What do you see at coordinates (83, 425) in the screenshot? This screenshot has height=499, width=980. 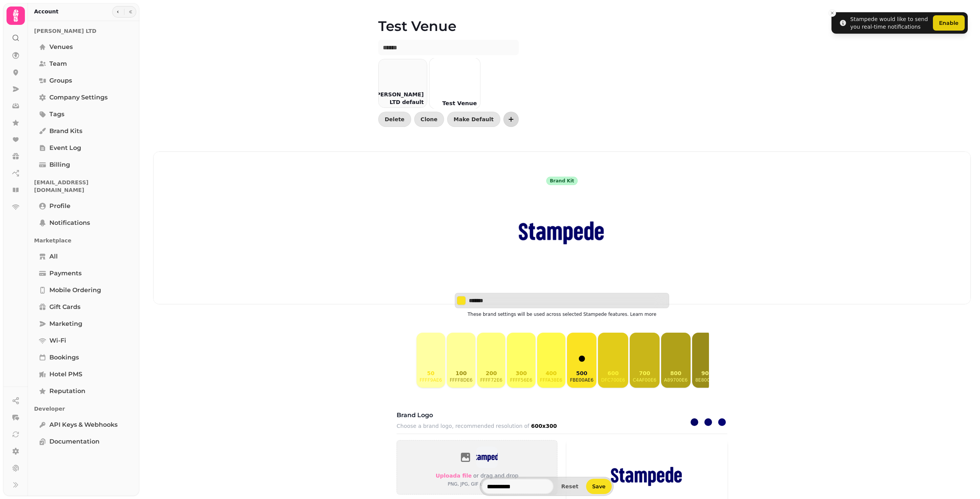 I see `a: API keys & webhooks` at bounding box center [83, 425].